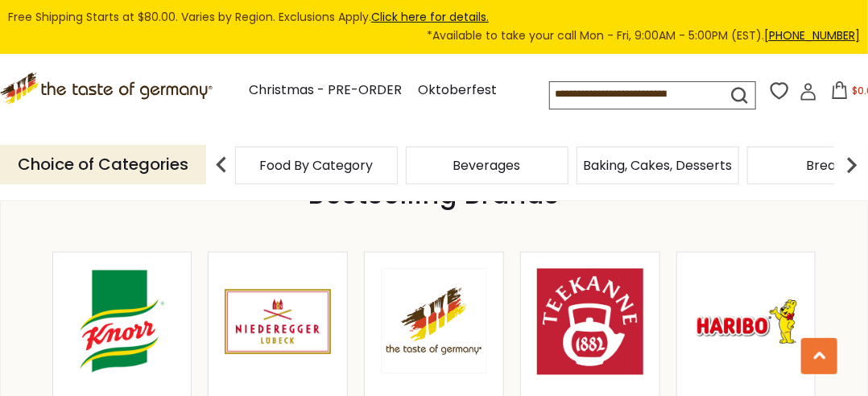 This screenshot has height=396, width=868. I want to click on span: Food By Category, so click(315, 165).